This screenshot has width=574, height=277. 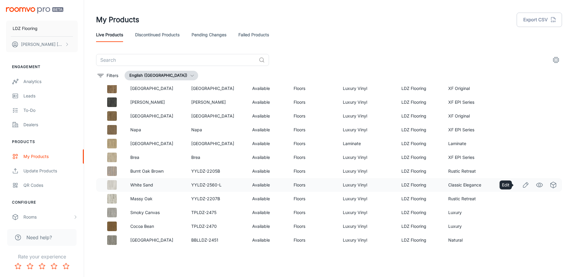 I want to click on div: To-do, so click(x=50, y=110).